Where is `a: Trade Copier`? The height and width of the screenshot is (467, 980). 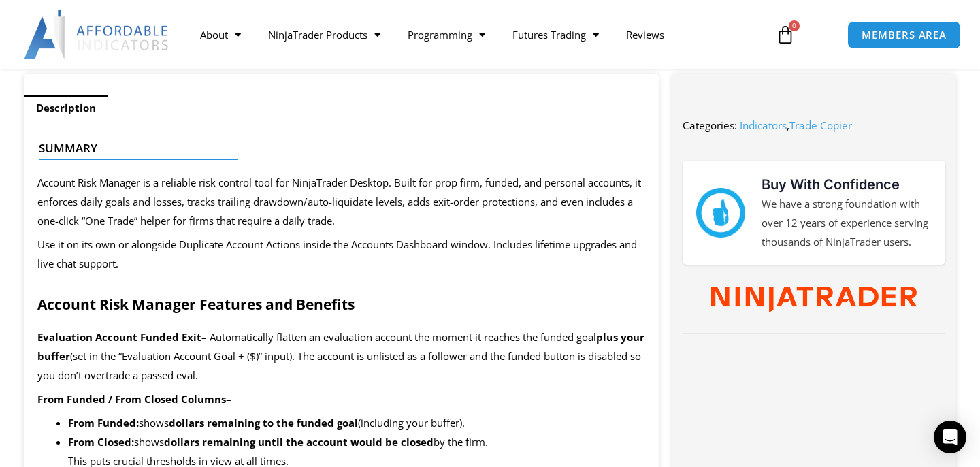
a: Trade Copier is located at coordinates (821, 126).